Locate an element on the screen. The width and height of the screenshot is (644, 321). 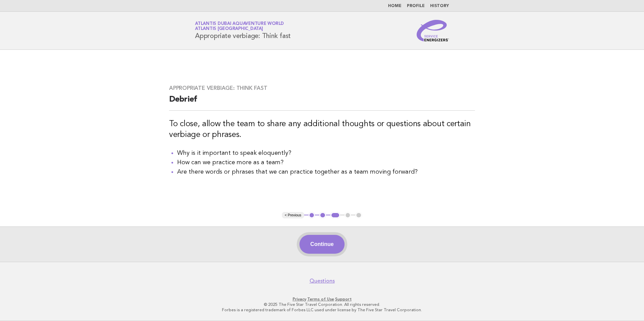
button: 3 is located at coordinates (335, 215).